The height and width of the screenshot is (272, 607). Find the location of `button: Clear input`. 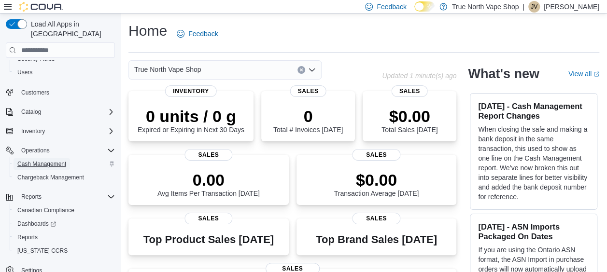

button: Clear input is located at coordinates (301, 70).